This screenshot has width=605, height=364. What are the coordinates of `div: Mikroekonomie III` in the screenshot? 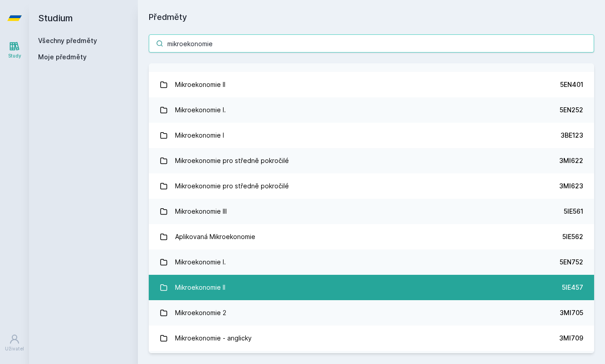 It's located at (201, 212).